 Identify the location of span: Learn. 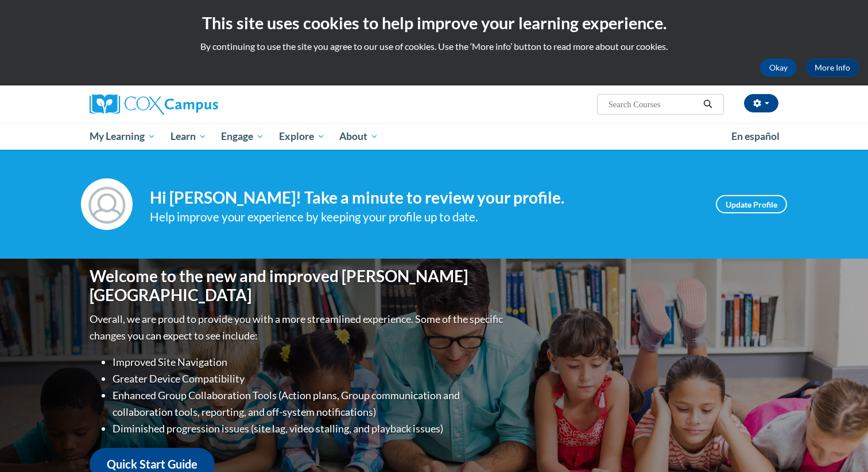
(188, 137).